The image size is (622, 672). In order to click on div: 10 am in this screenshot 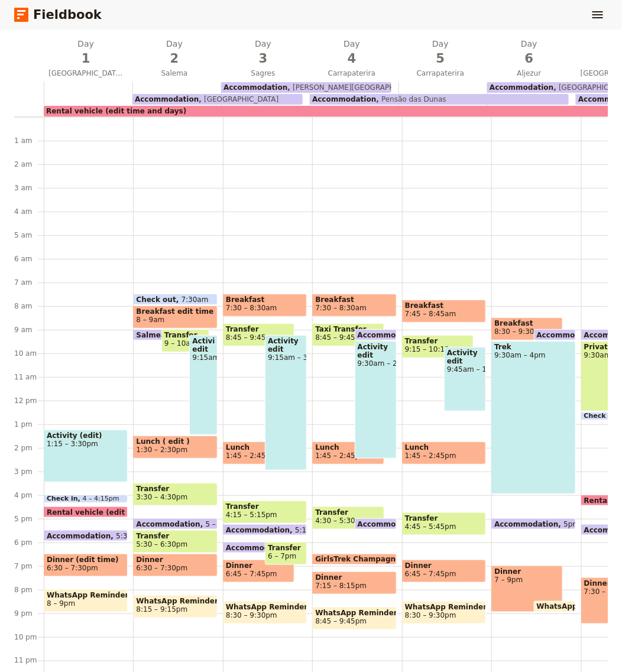, I will do `click(29, 353)`.